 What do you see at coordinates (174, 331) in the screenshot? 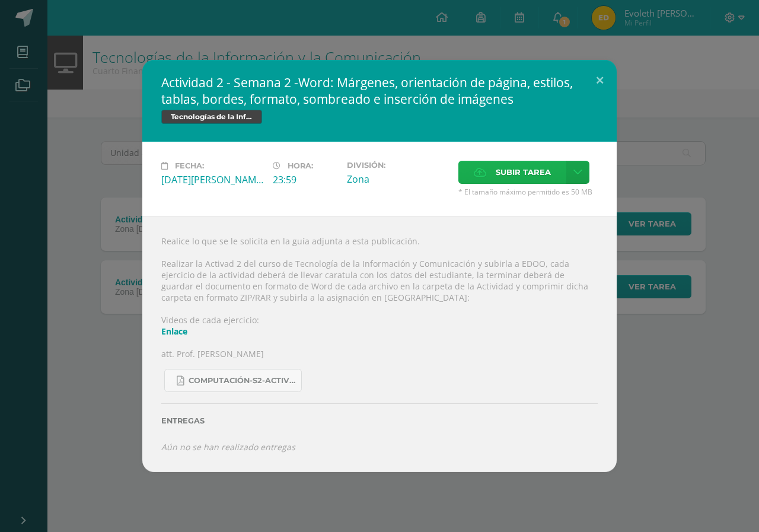
I see `a: Enlace` at bounding box center [174, 331].